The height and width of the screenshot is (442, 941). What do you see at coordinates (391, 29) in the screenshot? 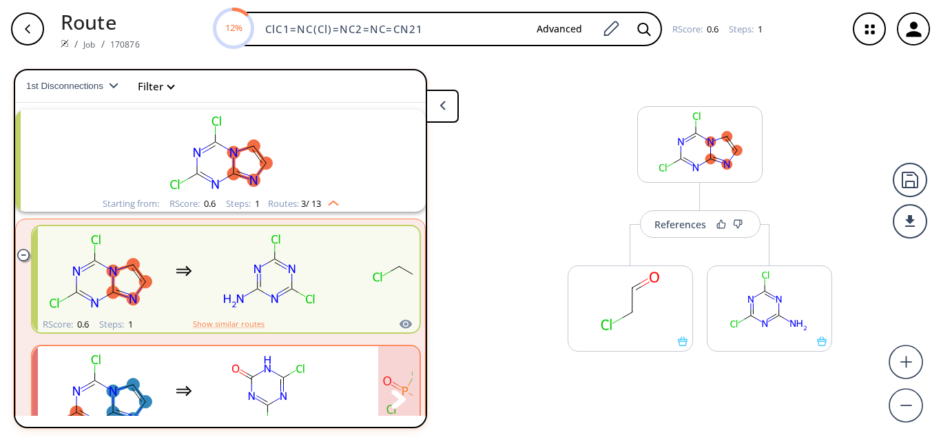
I see `input: Enter SMILES` at bounding box center [391, 29].